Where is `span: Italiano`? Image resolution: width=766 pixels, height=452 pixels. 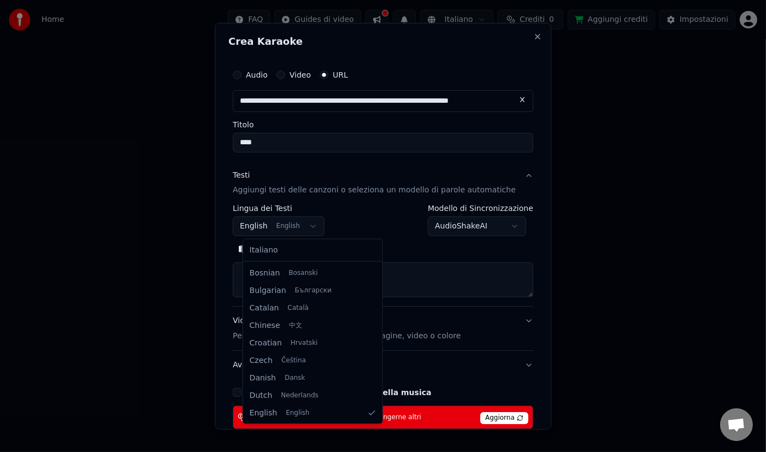 span: Italiano is located at coordinates (264, 250).